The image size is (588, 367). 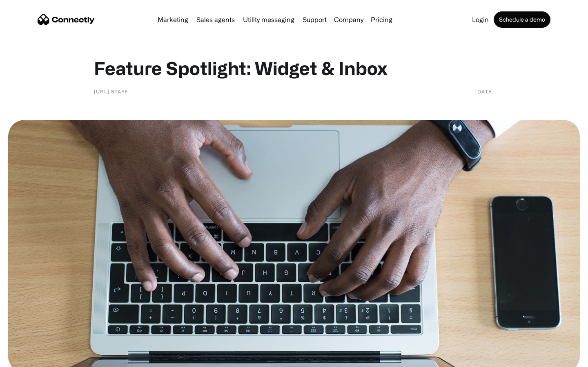 What do you see at coordinates (66, 19) in the screenshot?
I see `a: home` at bounding box center [66, 19].